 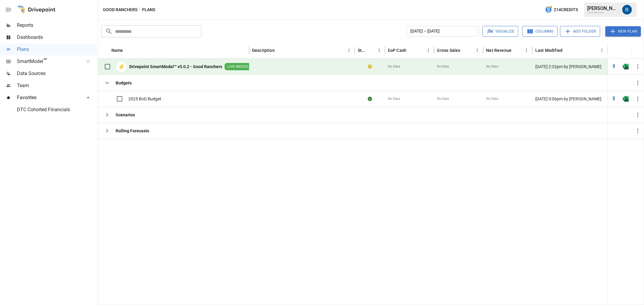 I want to click on span: ™, so click(x=45, y=60).